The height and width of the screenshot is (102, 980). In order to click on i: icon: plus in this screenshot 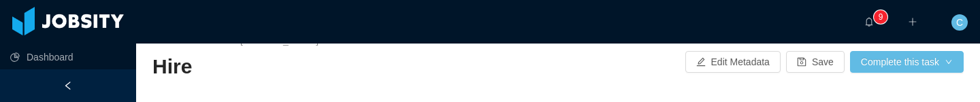, I will do `click(913, 22)`.